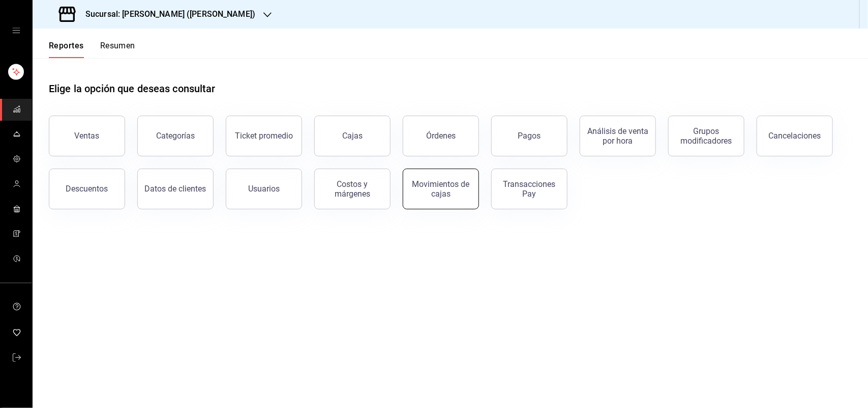 This screenshot has width=868, height=408. Describe the element at coordinates (529, 136) in the screenshot. I see `button: Pagos` at that location.